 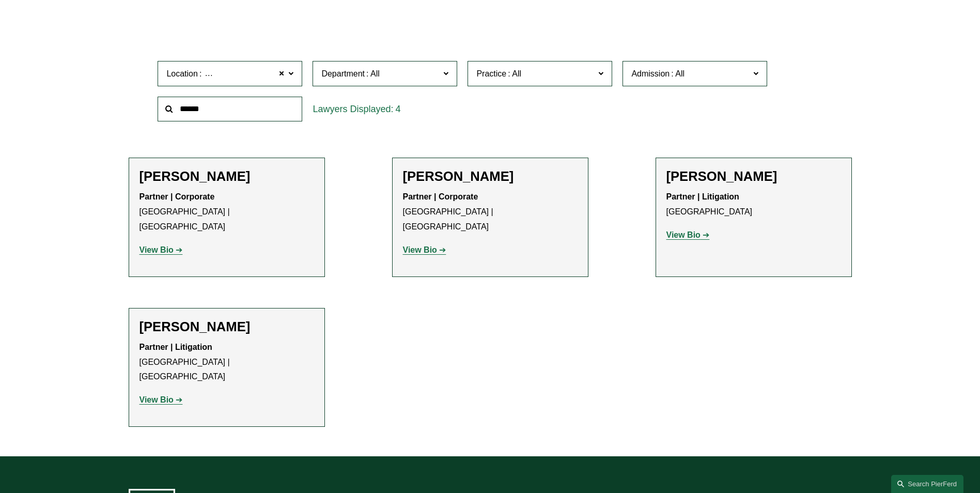 I want to click on span: Practice, so click(x=491, y=74).